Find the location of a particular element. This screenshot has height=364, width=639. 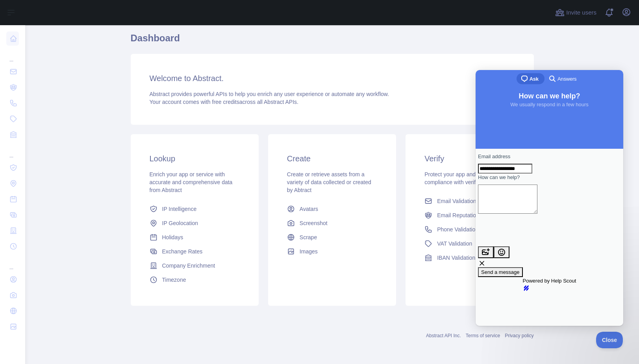

a: VAT Validation is located at coordinates (470, 244).